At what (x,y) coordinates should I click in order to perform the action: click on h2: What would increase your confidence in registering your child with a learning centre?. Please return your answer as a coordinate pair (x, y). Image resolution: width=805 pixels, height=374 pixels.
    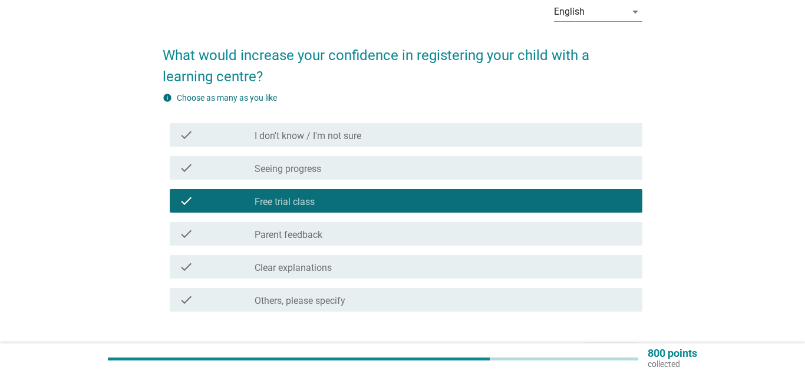
    Looking at the image, I should click on (402, 60).